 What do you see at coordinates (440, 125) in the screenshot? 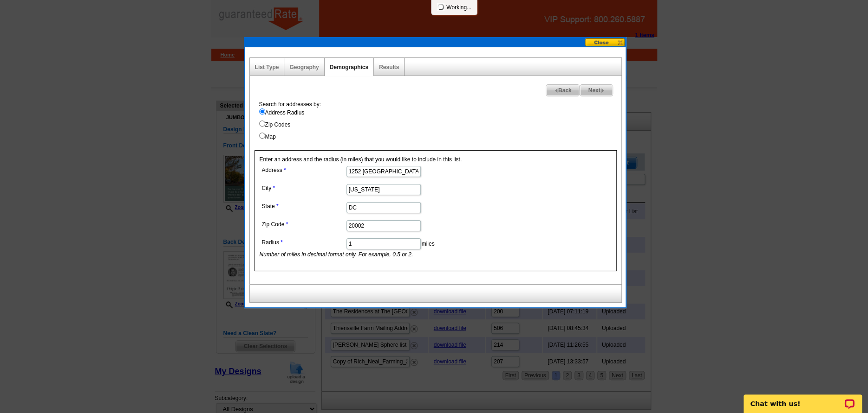
I see `label: Zip Codes` at bounding box center [440, 125].